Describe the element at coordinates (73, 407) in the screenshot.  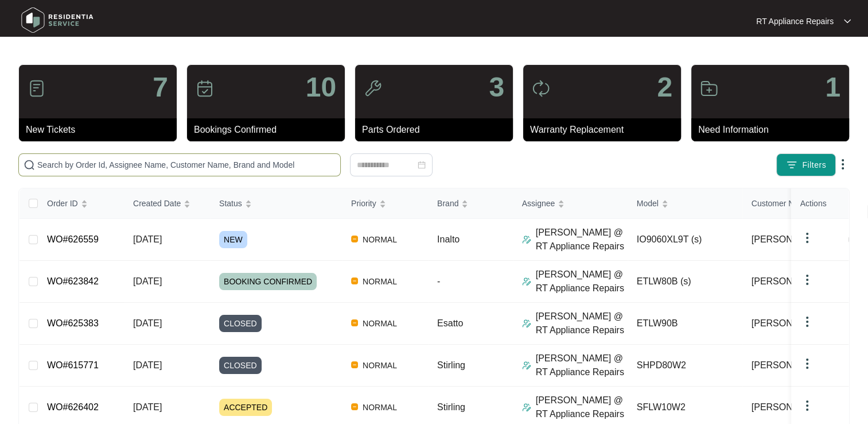
I see `a: WO#626402` at that location.